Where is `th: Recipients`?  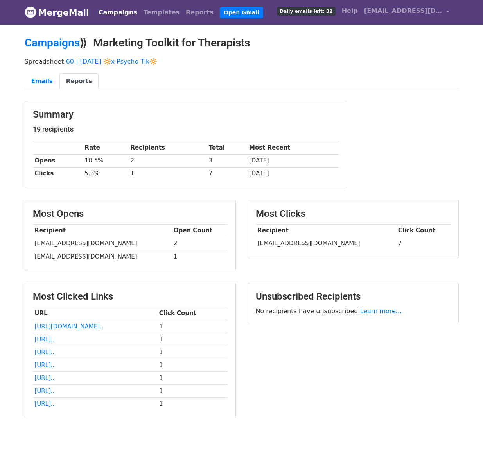
th: Recipients is located at coordinates (168, 148).